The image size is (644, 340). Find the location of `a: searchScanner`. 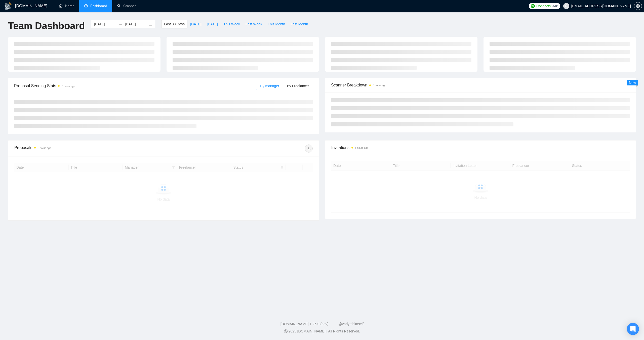

a: searchScanner is located at coordinates (126, 6).